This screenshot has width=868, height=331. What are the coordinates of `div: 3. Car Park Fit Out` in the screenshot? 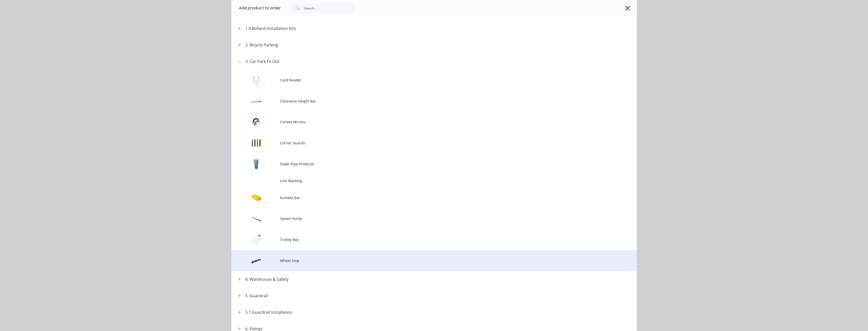 It's located at (262, 61).